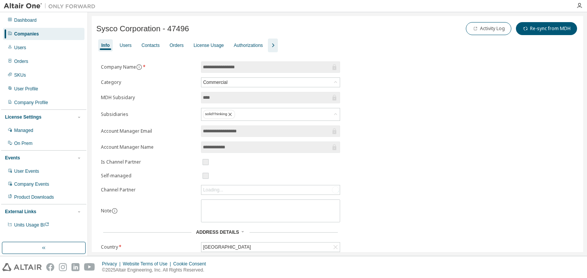 The image size is (587, 278). Describe the element at coordinates (248, 45) in the screenshot. I see `div: Authorizations` at that location.